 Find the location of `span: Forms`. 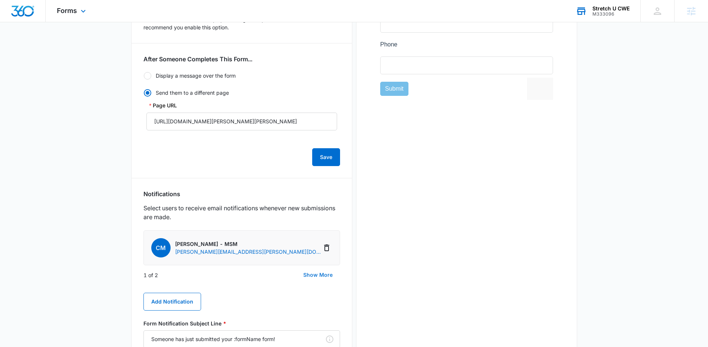

span: Forms is located at coordinates (67, 10).